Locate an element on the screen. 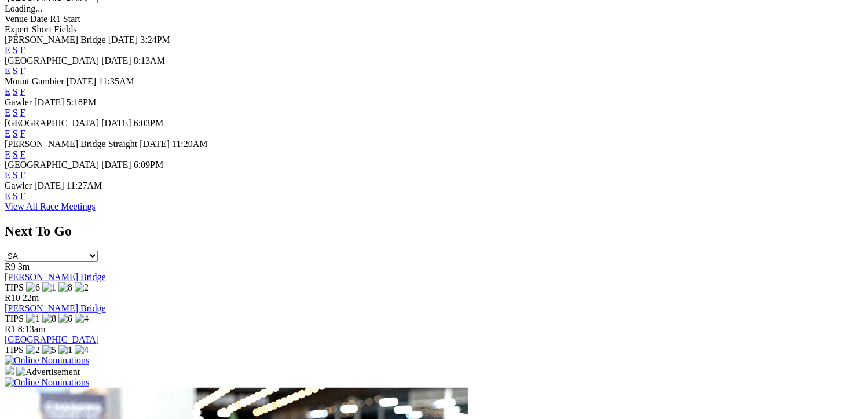 This screenshot has width=868, height=419. span: 11:20AM is located at coordinates (190, 144).